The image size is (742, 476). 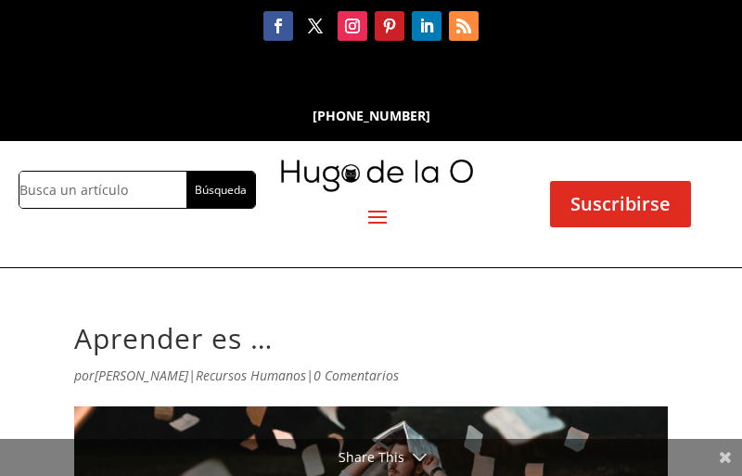 I want to click on a: Seguir en Pinterest, so click(x=389, y=26).